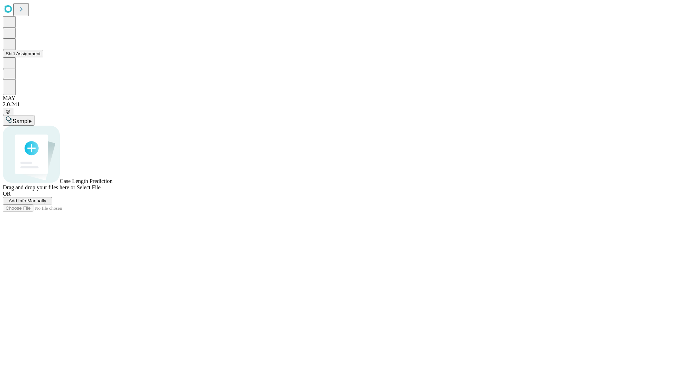 The height and width of the screenshot is (380, 675). Describe the element at coordinates (337, 98) in the screenshot. I see `div: MAY` at that location.